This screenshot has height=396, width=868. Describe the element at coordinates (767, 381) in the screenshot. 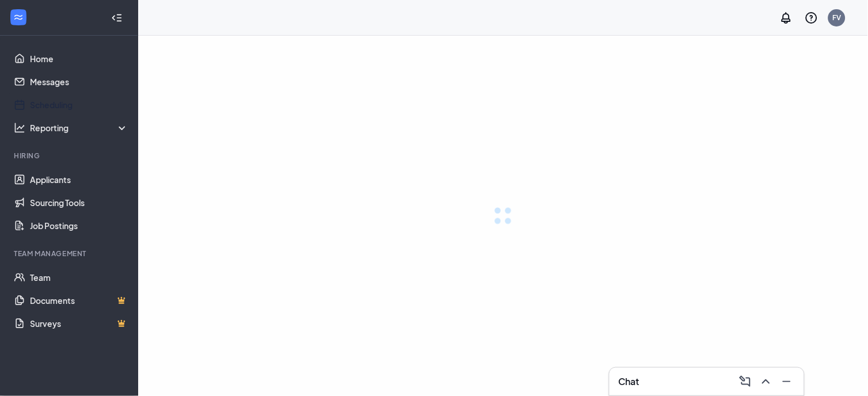

I see `svg: ChevronUp` at that location.